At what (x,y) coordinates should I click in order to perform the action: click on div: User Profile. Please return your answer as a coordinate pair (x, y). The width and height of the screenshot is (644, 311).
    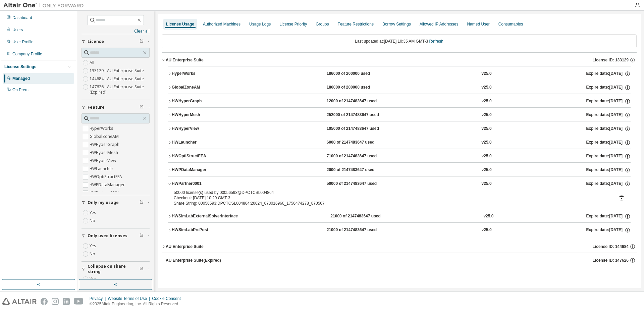
    Looking at the image, I should click on (23, 42).